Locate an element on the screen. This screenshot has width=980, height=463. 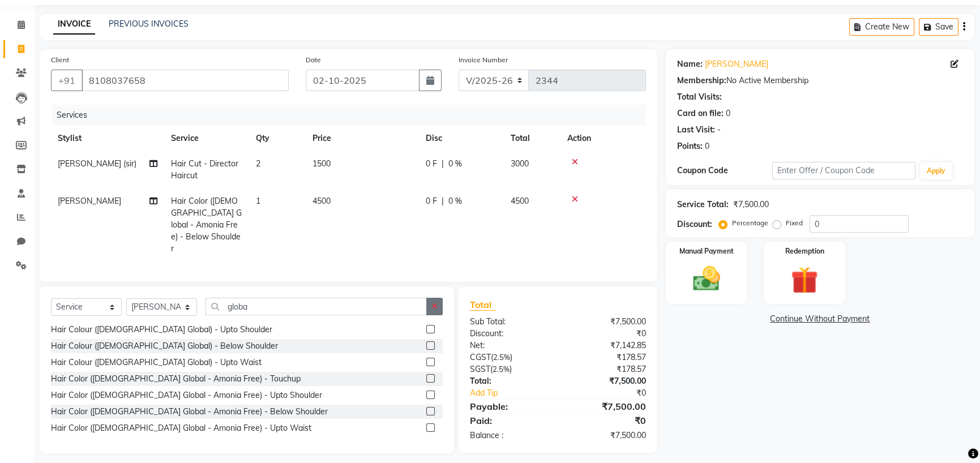
div: Points: is located at coordinates (689, 146).